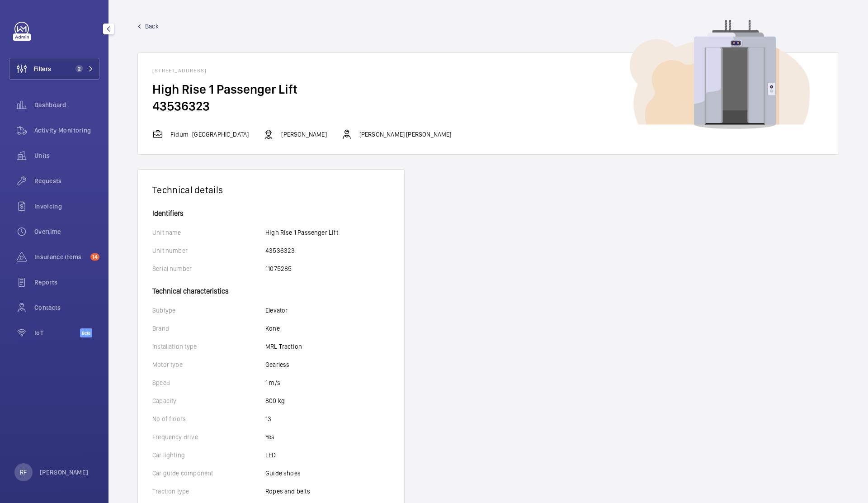 The image size is (868, 503). I want to click on span: Dashboard, so click(67, 105).